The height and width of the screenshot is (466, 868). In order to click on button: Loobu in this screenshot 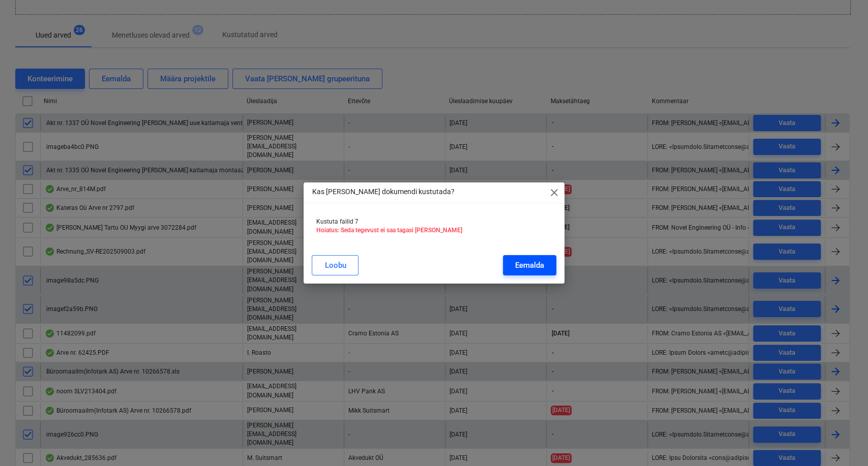, I will do `click(335, 265)`.